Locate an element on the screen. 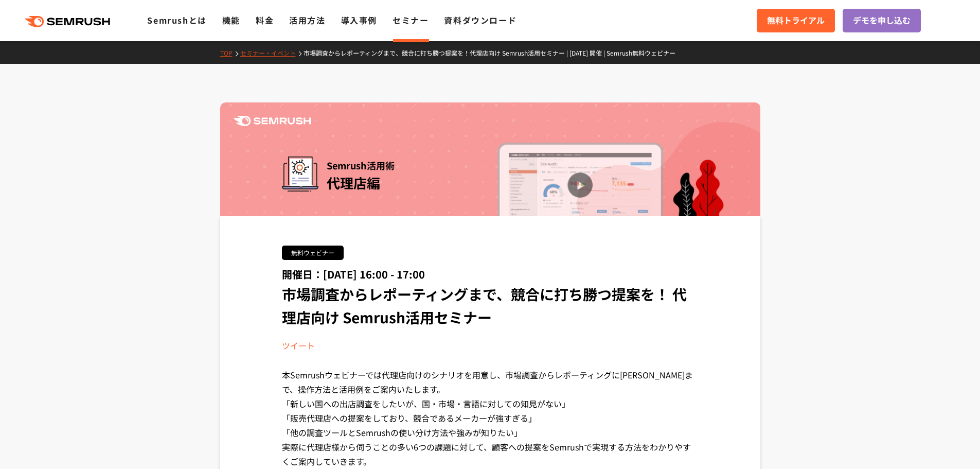  a: Semrushとは is located at coordinates (177, 20).